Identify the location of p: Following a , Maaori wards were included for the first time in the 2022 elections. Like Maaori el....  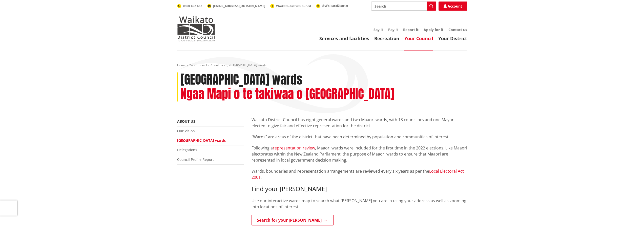
(359, 154).